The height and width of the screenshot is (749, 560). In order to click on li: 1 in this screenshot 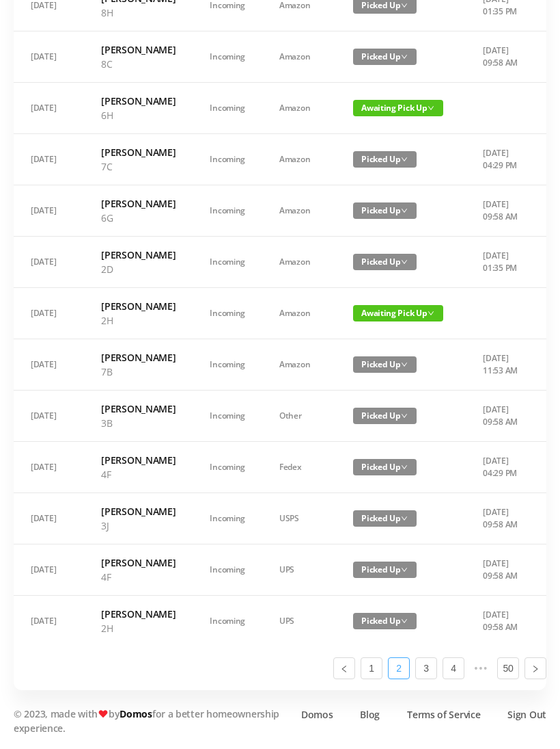, I will do `click(371, 668)`.